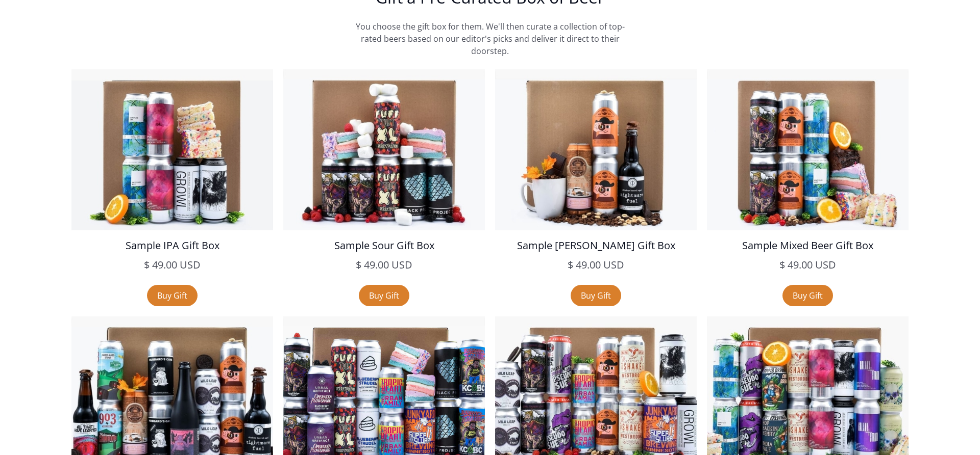 This screenshot has width=980, height=455. What do you see at coordinates (384, 177) in the screenshot?
I see `a: Sample Sour Gift Box$ 49.00 USD` at bounding box center [384, 177].